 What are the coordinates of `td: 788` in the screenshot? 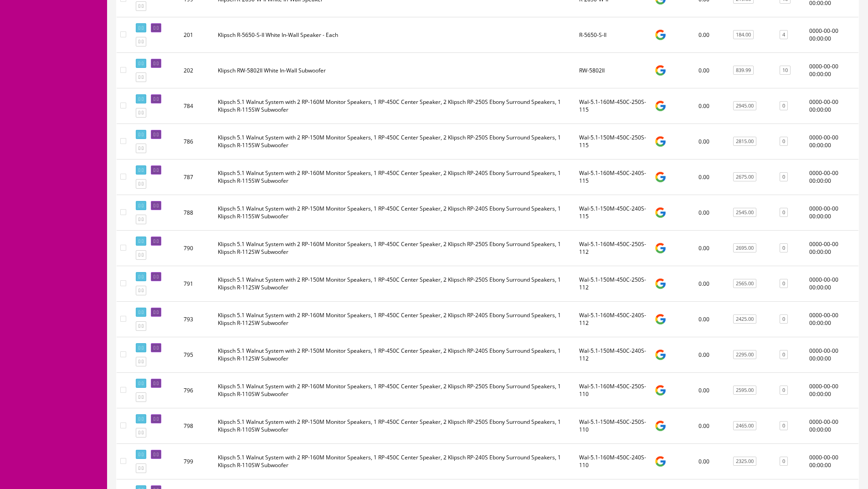 It's located at (197, 212).